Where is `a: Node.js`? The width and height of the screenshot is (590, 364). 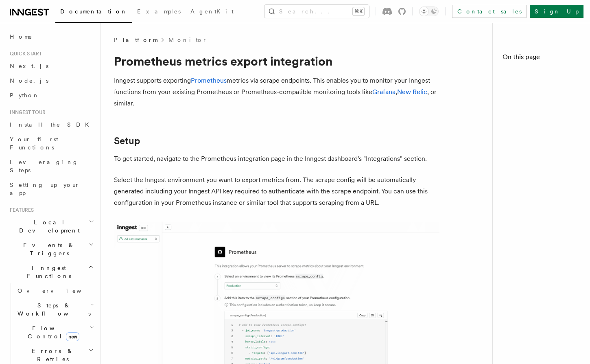
a: Node.js is located at coordinates (50, 80).